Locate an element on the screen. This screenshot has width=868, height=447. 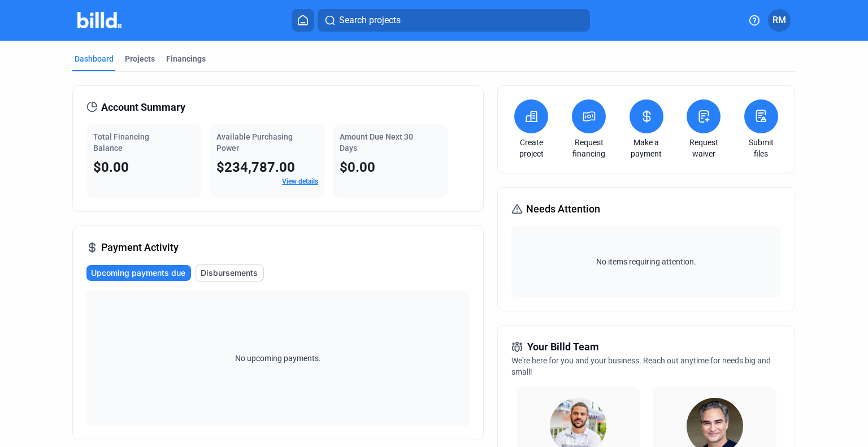
button: Search projects is located at coordinates (453, 20).